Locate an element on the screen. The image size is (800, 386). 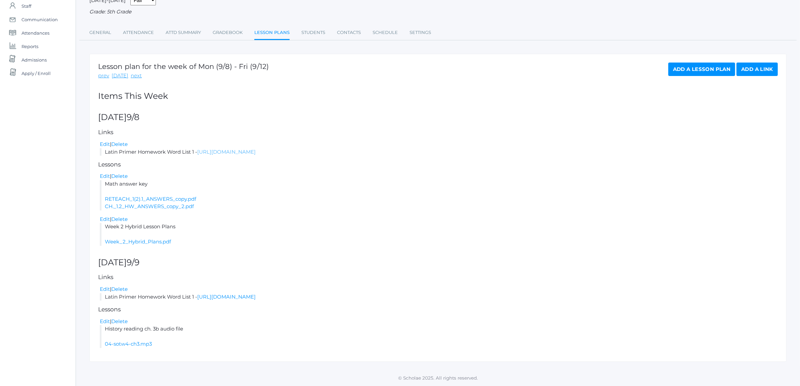
a: next is located at coordinates (136, 76).